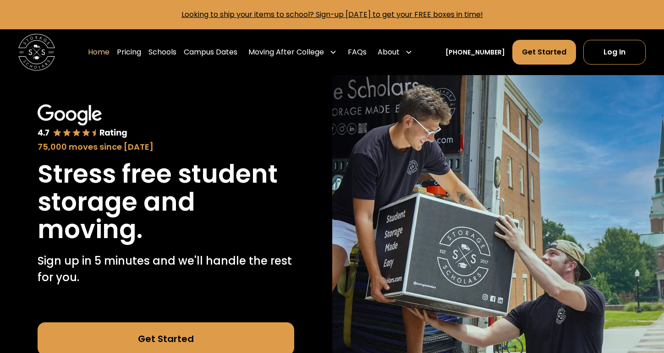  Describe the element at coordinates (544, 52) in the screenshot. I see `a: Get Started` at that location.